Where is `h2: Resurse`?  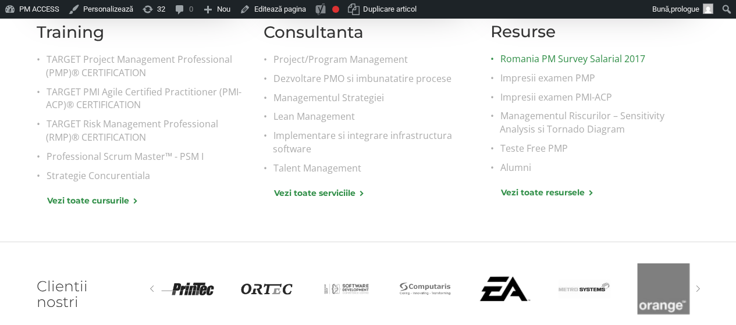
h2: Resurse is located at coordinates (595, 31).